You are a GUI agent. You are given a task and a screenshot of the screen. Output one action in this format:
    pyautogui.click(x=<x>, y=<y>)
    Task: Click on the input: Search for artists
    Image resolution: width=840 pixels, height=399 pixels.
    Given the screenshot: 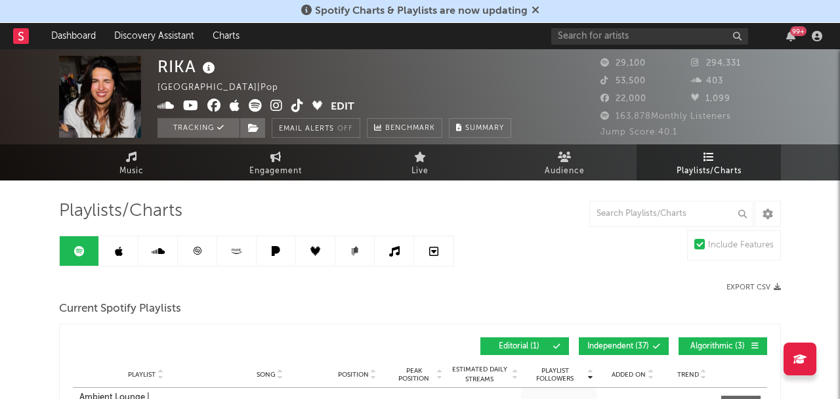 What is the action you would take?
    pyautogui.click(x=650, y=36)
    